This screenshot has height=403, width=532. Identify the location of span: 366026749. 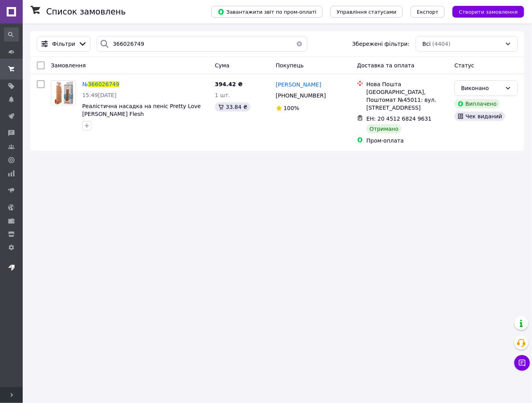
(104, 85).